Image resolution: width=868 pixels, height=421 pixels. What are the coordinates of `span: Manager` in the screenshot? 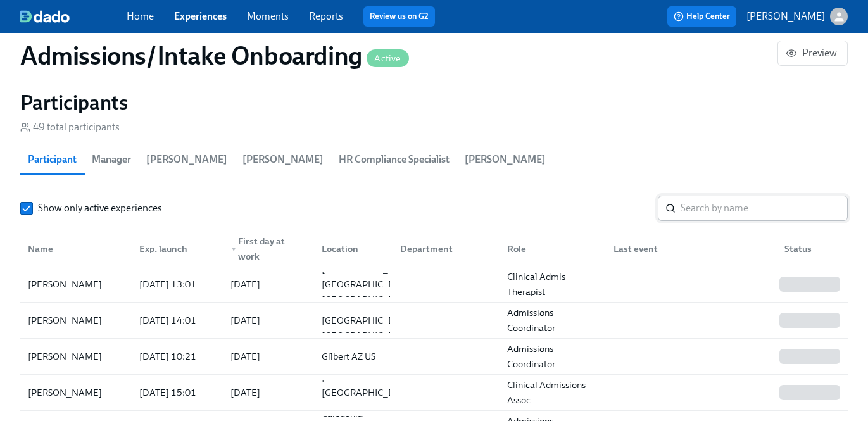 It's located at (111, 160).